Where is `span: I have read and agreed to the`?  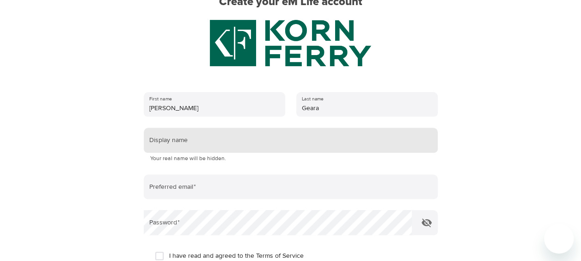 span: I have read and agreed to the is located at coordinates (236, 256).